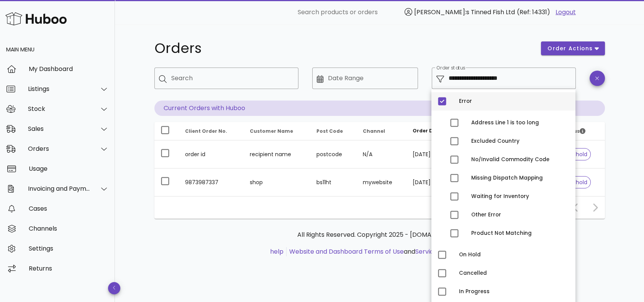  I want to click on div: On Hold, so click(514, 255).